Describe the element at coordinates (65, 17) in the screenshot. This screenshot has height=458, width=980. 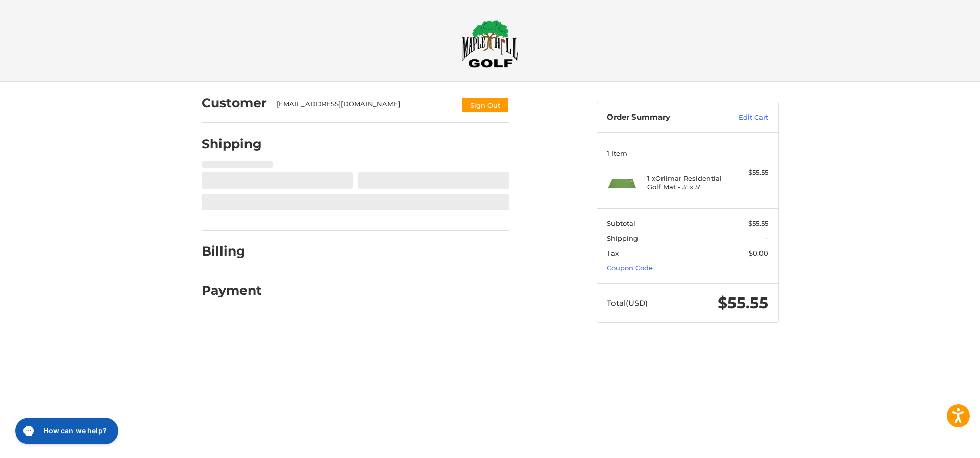
I see `h2: How can we help?` at that location.